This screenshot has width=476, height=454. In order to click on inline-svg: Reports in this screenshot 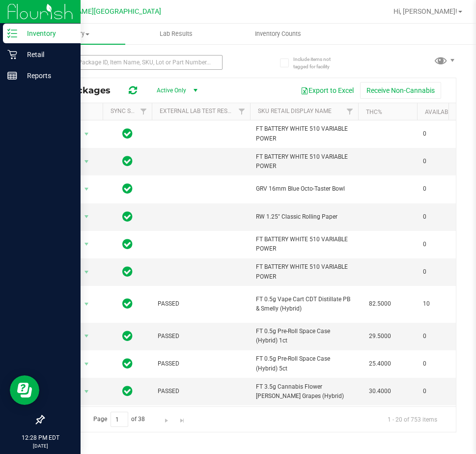, I will do `click(12, 75)`.